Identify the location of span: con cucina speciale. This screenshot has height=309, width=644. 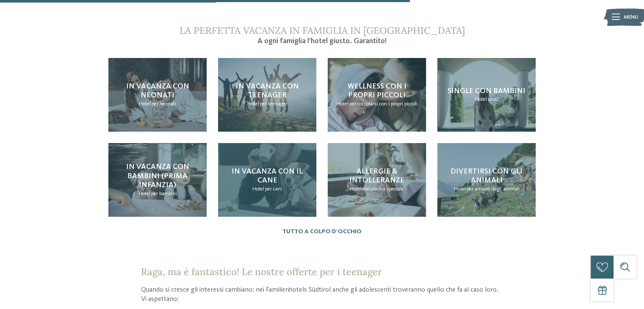
(383, 189).